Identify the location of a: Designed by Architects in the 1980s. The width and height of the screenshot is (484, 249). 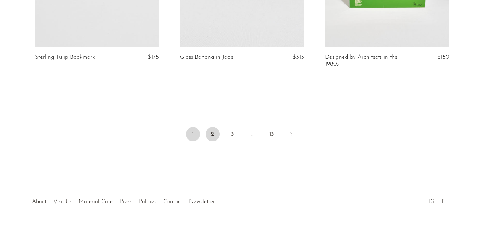
(366, 60).